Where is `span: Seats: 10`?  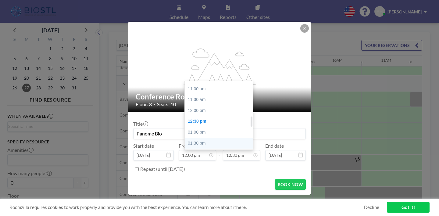
span: Seats: 10 is located at coordinates (166, 104).